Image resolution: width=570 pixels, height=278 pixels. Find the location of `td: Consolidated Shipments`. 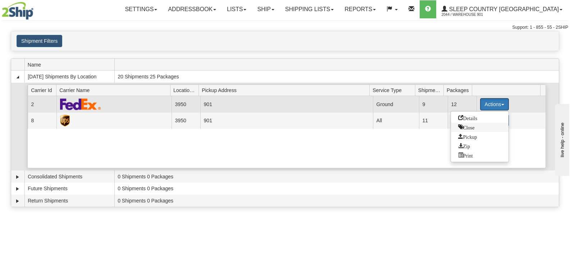

td: Consolidated Shipments is located at coordinates (69, 177).